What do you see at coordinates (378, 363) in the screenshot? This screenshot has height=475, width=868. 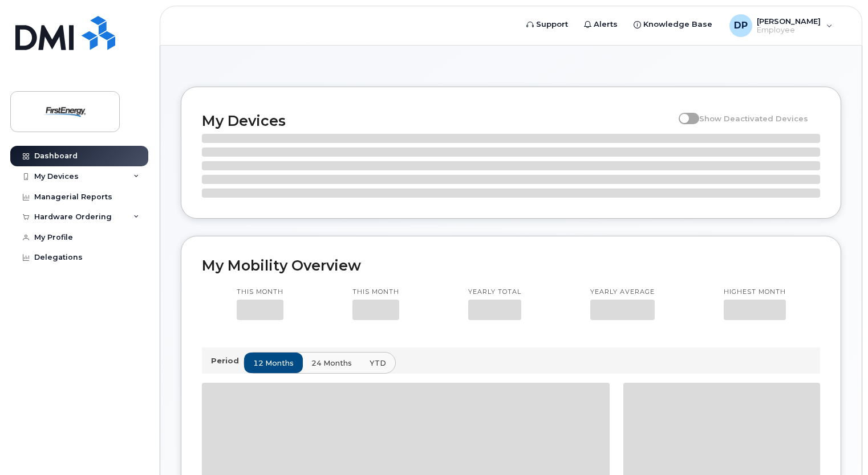 I see `span: YTD` at bounding box center [378, 363].